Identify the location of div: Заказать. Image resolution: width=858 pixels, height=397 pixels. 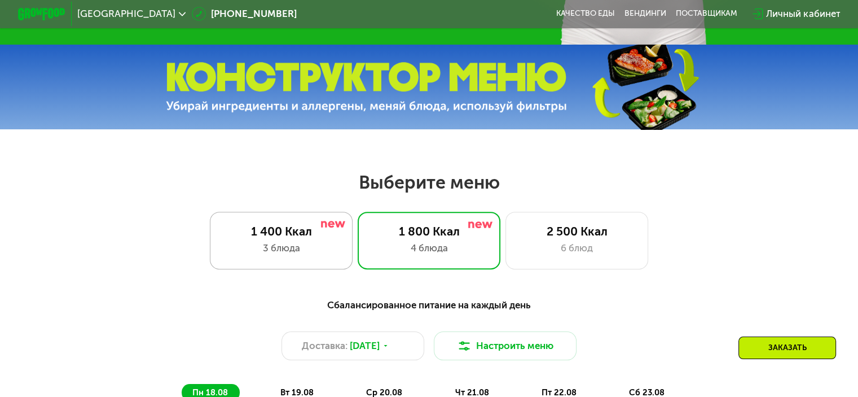
(787, 348).